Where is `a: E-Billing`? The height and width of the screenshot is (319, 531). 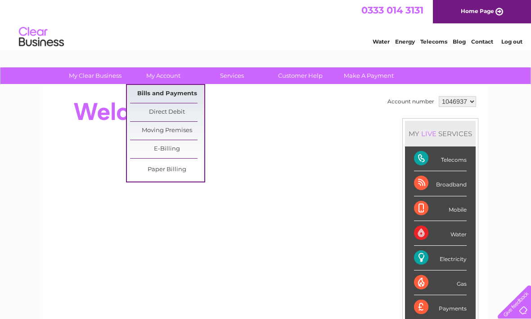 a: E-Billing is located at coordinates (167, 149).